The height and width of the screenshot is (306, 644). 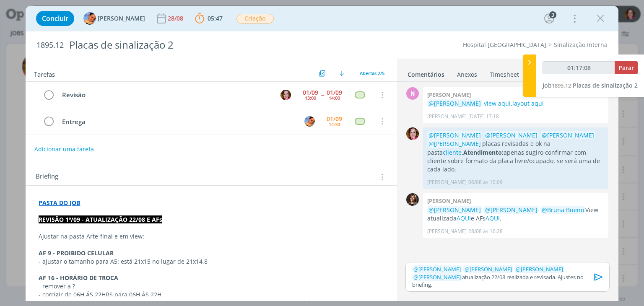 I want to click on div: Anexos, so click(x=467, y=75).